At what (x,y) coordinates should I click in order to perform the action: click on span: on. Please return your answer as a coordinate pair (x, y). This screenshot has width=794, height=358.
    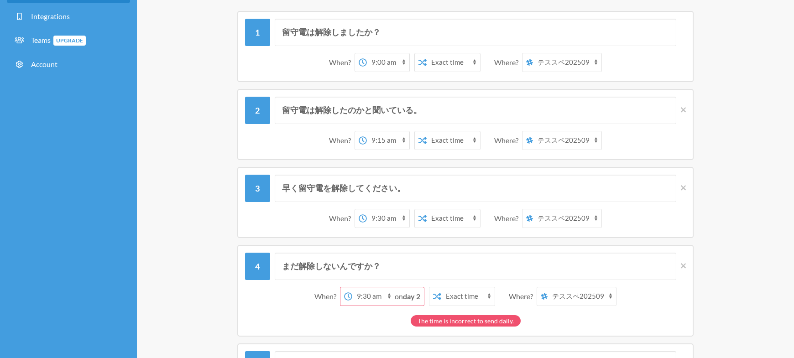
    Looking at the image, I should click on (408, 296).